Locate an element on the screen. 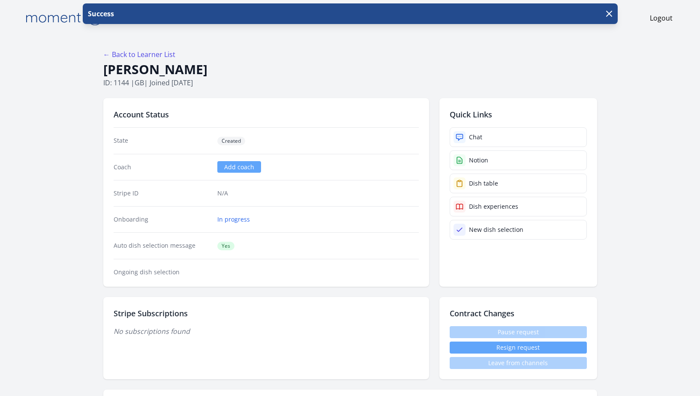 This screenshot has height=396, width=700. div: Notion is located at coordinates (478, 160).